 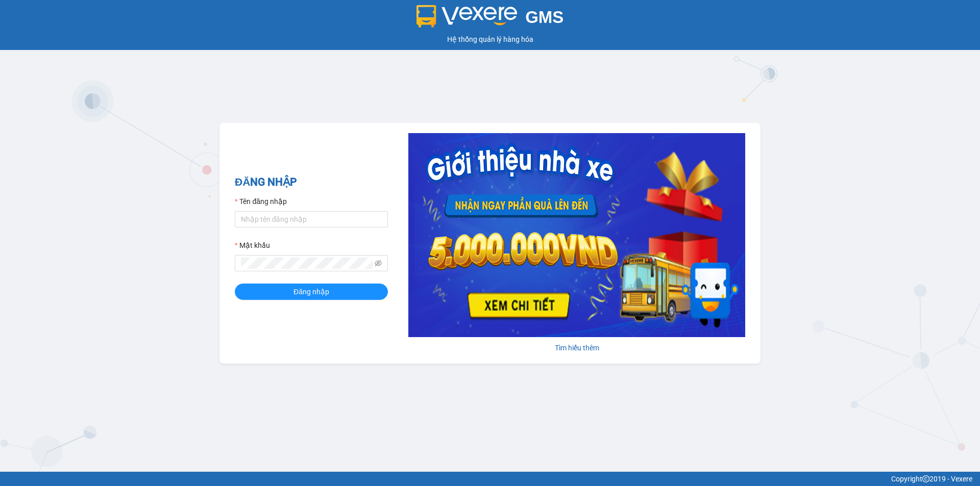 What do you see at coordinates (378, 263) in the screenshot?
I see `span: eye-invisible` at bounding box center [378, 263].